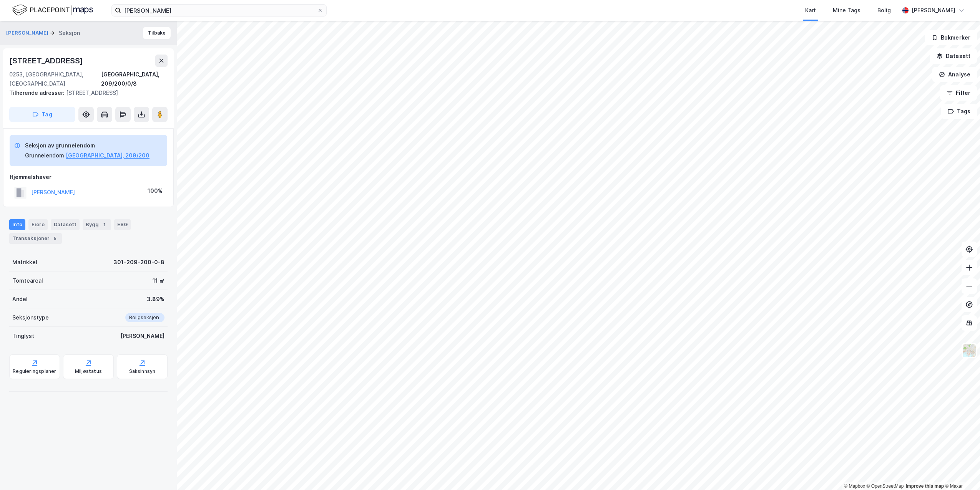 This screenshot has height=490, width=980. I want to click on div: Hjemmelshaver, so click(89, 177).